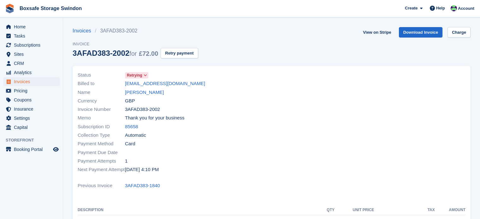 The image size is (480, 219). What do you see at coordinates (421, 32) in the screenshot?
I see `a: Download Invoice` at bounding box center [421, 32].